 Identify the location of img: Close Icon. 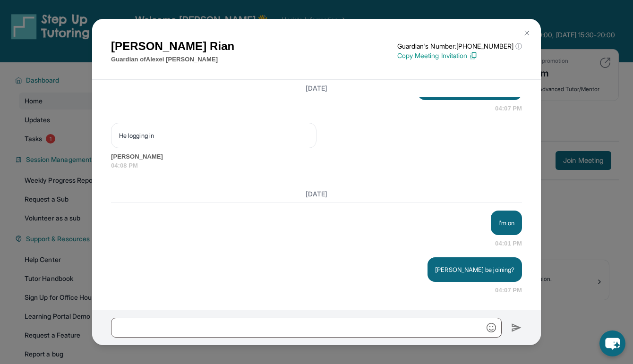
(527, 33).